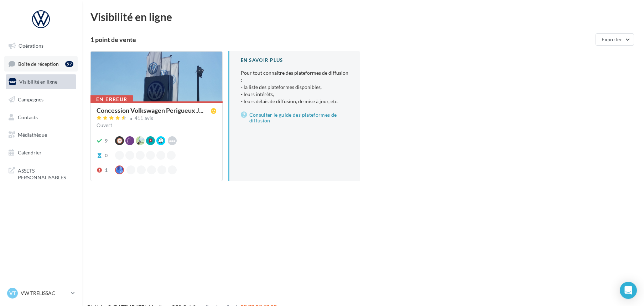 Image resolution: width=644 pixels, height=306 pixels. I want to click on a: ASSETS PERSONNALISABLES, so click(41, 173).